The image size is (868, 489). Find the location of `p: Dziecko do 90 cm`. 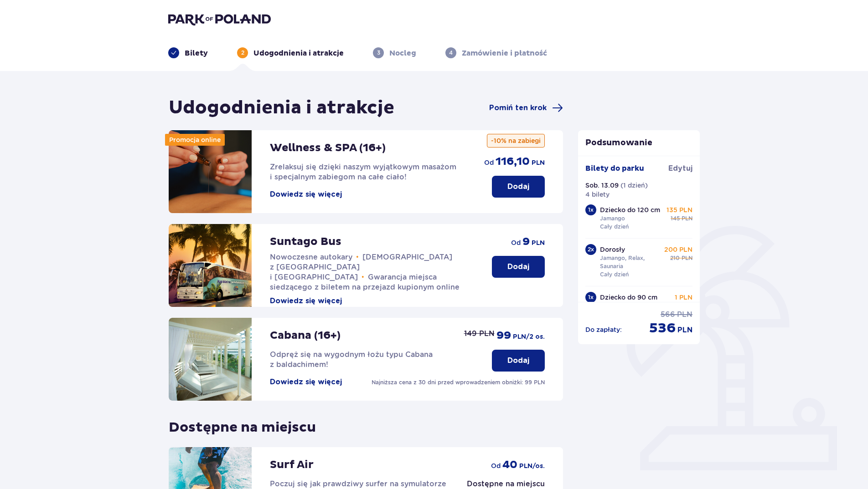

p: Dziecko do 90 cm is located at coordinates (628, 297).